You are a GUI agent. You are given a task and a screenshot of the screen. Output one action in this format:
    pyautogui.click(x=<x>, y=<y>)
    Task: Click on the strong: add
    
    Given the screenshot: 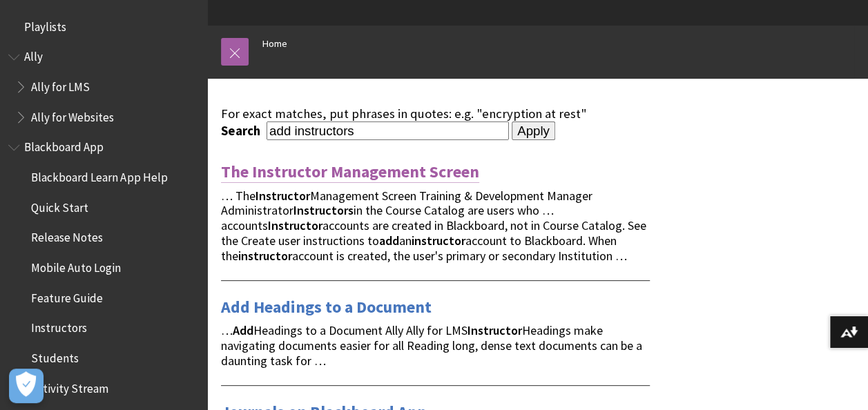 What is the action you would take?
    pyautogui.click(x=389, y=240)
    